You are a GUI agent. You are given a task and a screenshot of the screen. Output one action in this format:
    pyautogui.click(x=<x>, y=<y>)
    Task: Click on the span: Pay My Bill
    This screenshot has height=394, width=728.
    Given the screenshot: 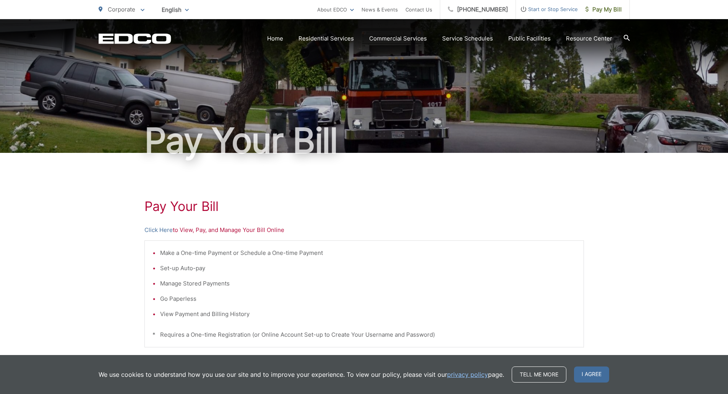 What is the action you would take?
    pyautogui.click(x=603, y=10)
    